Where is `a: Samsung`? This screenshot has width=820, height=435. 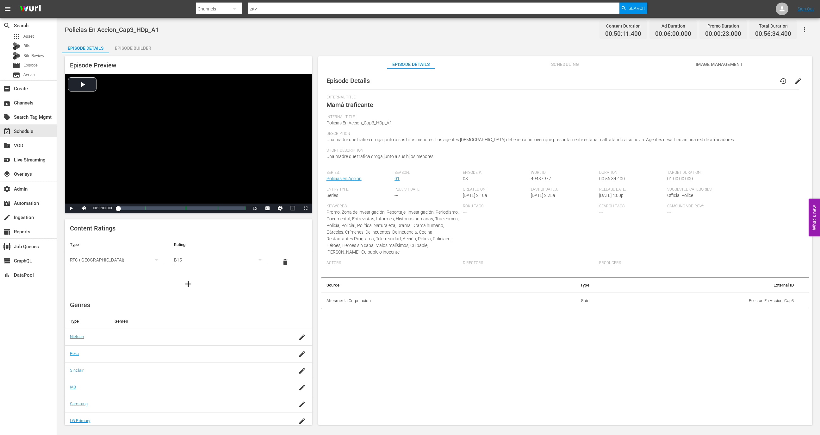
a: Samsung is located at coordinates (79, 404).